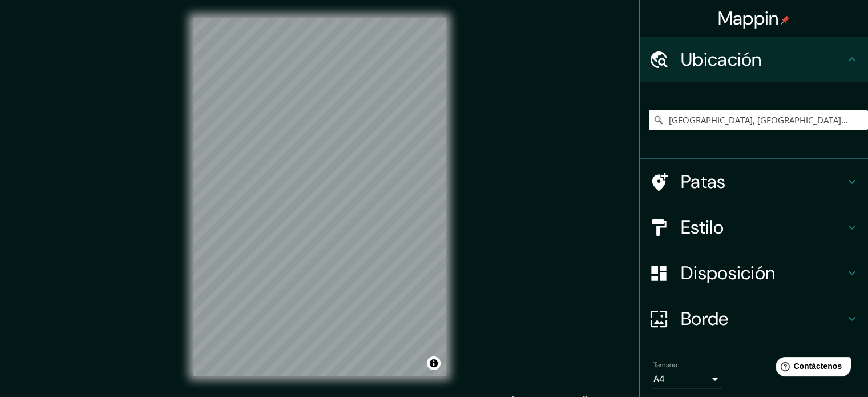 The width and height of the screenshot is (868, 397). What do you see at coordinates (786, 20) in the screenshot?
I see `img: pin-icon.png` at bounding box center [786, 20].